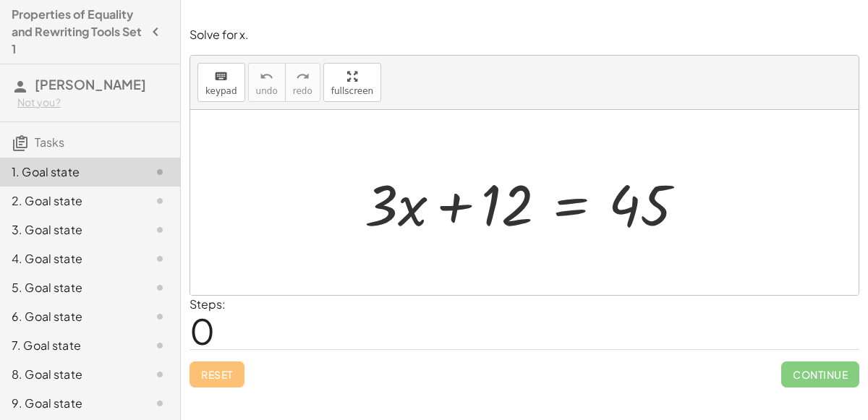 The width and height of the screenshot is (868, 420). I want to click on p: Solve for x., so click(524, 35).